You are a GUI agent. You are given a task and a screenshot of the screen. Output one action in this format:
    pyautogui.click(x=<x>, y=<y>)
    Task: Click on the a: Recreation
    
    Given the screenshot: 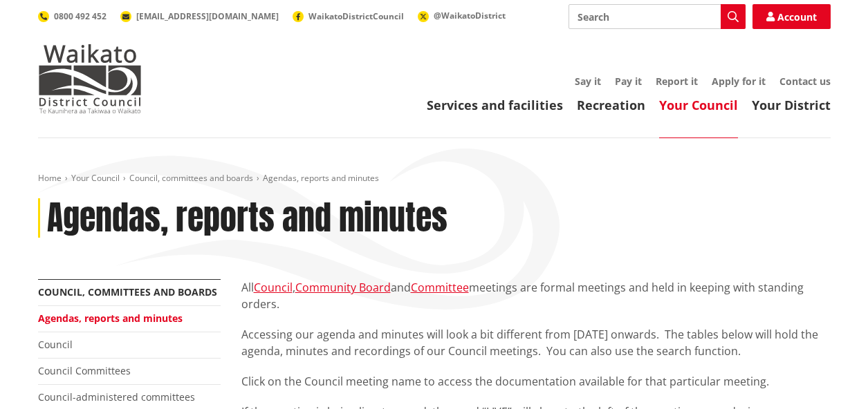 What is the action you would take?
    pyautogui.click(x=611, y=105)
    